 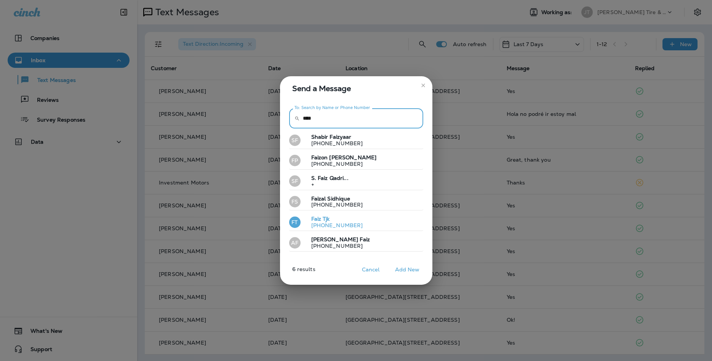 I want to click on span: Sidhique, so click(x=338, y=198).